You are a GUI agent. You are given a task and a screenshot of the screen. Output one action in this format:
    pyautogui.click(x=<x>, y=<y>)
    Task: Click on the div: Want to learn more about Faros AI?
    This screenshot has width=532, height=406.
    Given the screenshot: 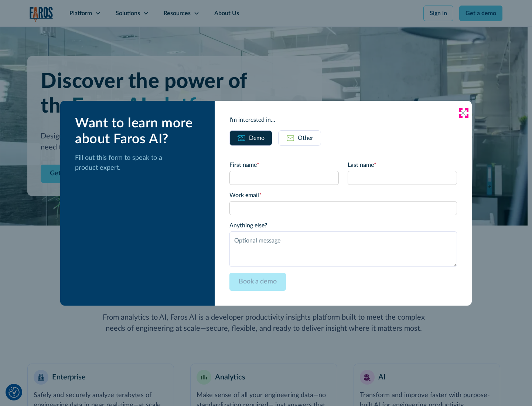 What is the action you would take?
    pyautogui.click(x=139, y=131)
    